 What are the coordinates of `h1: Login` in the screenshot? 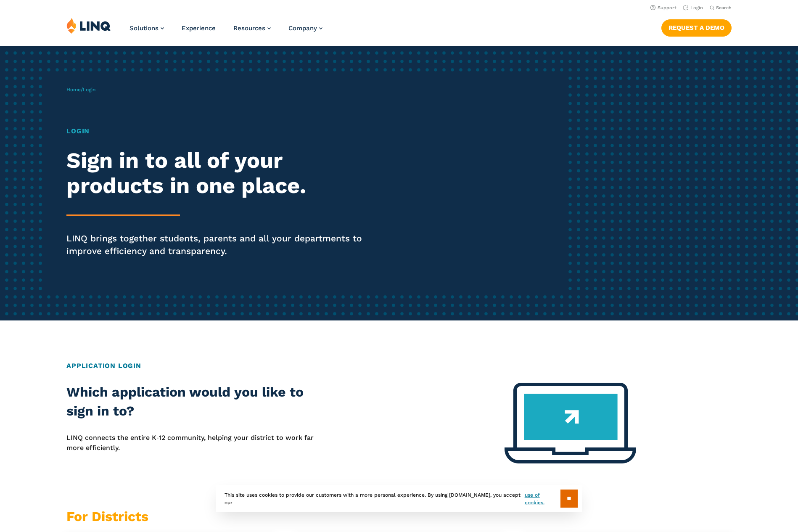 It's located at (220, 131).